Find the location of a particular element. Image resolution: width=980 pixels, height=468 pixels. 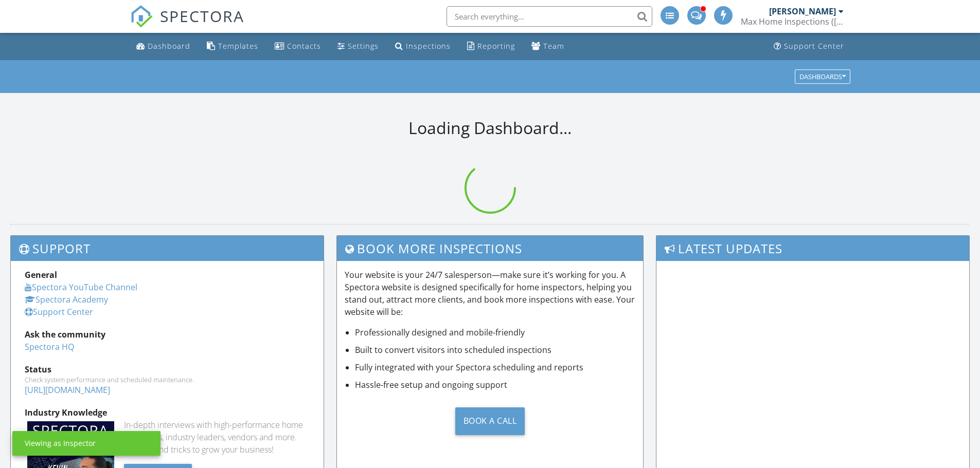

div: Book a Call is located at coordinates (491, 421).